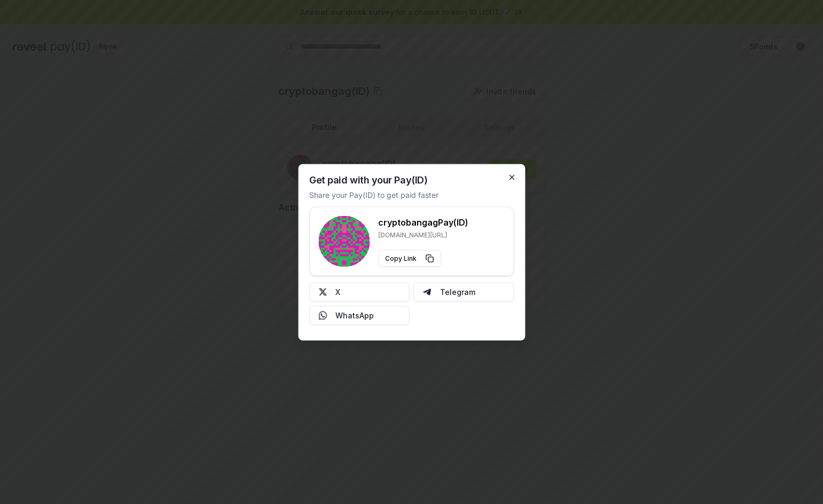 The image size is (823, 504). I want to click on h2: Get paid with your Pay(ID), so click(368, 180).